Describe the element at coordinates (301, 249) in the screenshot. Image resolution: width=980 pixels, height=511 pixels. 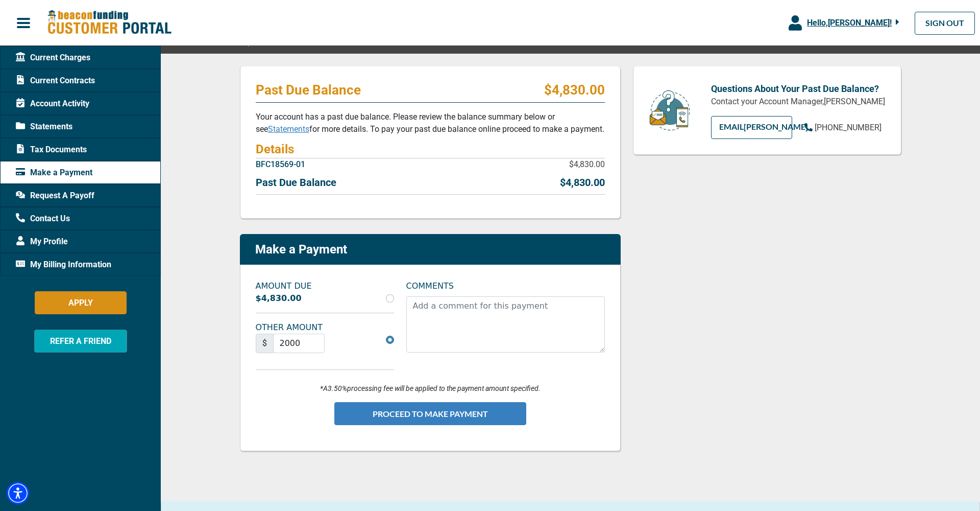
I see `p: Make a Payment` at that location.